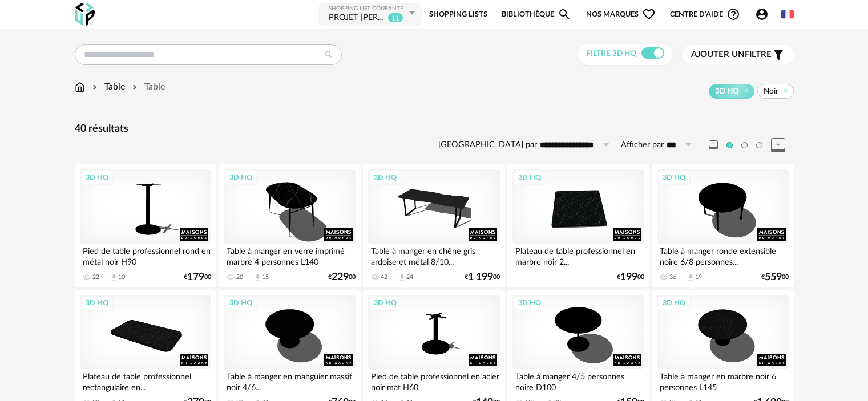 The width and height of the screenshot is (868, 401). What do you see at coordinates (727, 91) in the screenshot?
I see `span: 3D HQ` at bounding box center [727, 91].